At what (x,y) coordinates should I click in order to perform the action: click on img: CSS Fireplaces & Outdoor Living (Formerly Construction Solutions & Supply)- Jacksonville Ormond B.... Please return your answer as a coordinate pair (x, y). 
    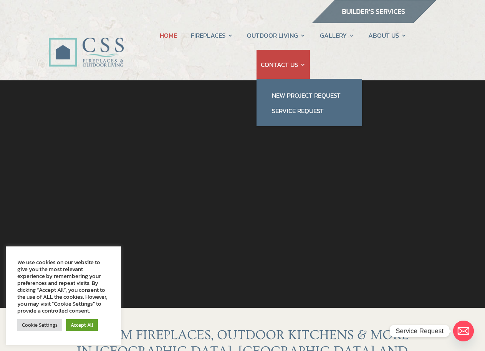
    Looking at the image, I should click on (86, 43).